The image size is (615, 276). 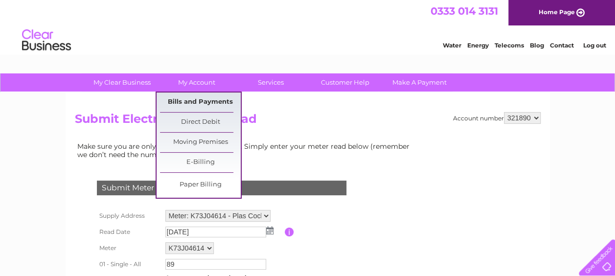 I want to click on a: My Clear Business, so click(x=122, y=82).